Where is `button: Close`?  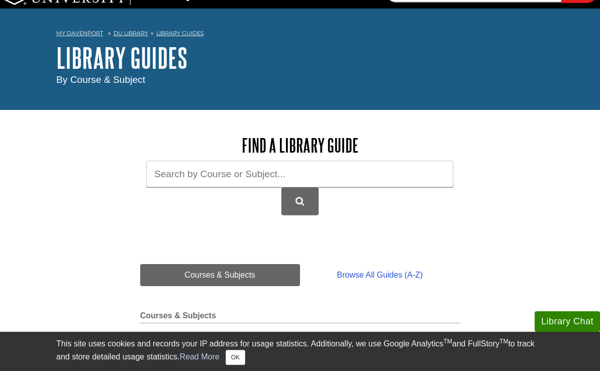 button: Close is located at coordinates (235, 358).